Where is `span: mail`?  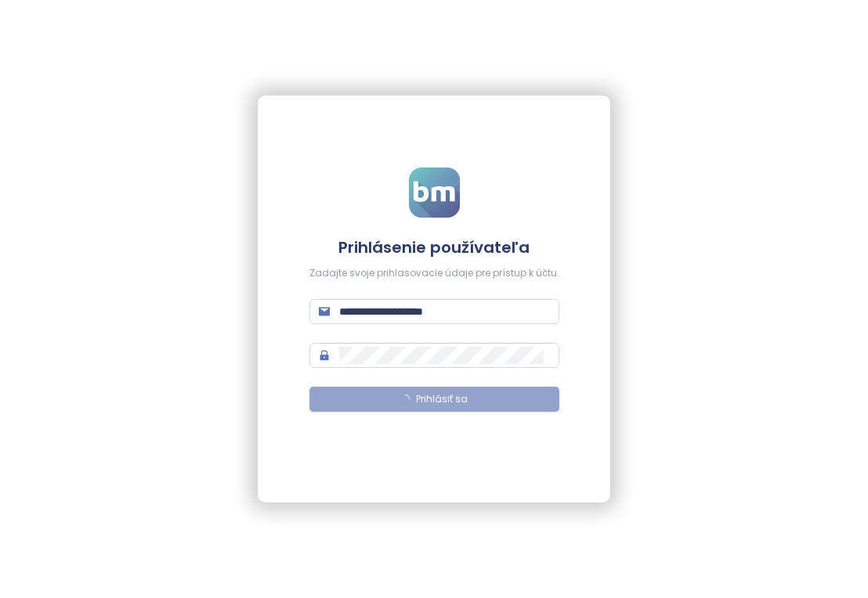 span: mail is located at coordinates (324, 312).